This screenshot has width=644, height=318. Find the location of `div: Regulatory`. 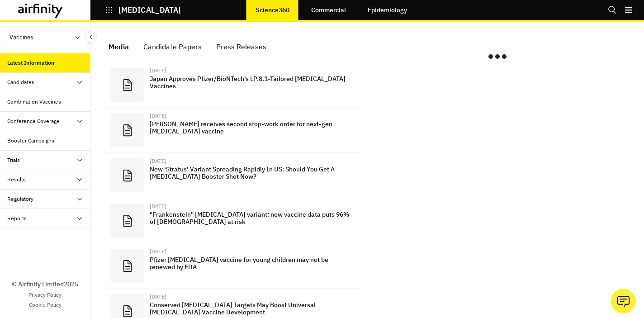

div: Regulatory is located at coordinates (21, 199).